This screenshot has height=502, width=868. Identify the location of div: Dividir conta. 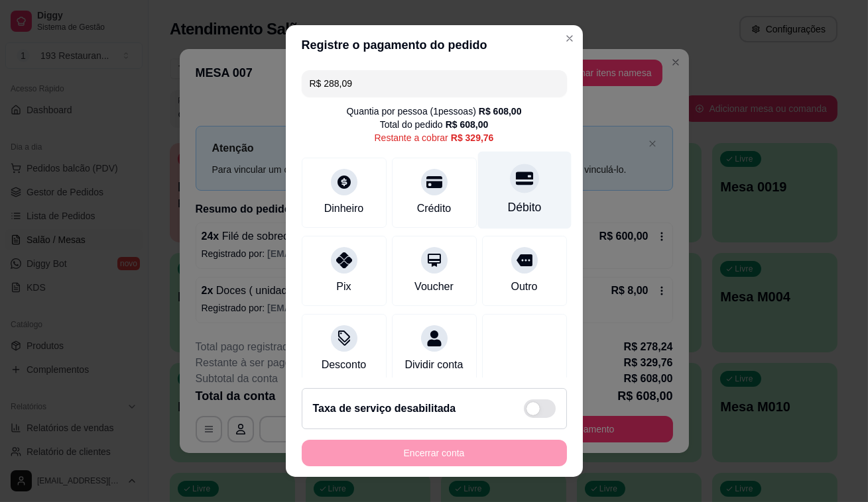
(434, 365).